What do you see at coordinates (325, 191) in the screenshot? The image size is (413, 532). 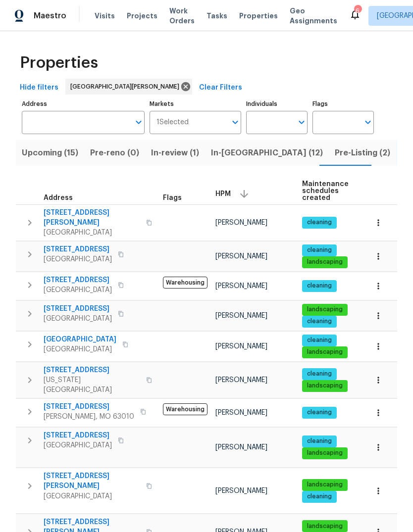 I see `span: Maintenance schedules created` at bounding box center [325, 191].